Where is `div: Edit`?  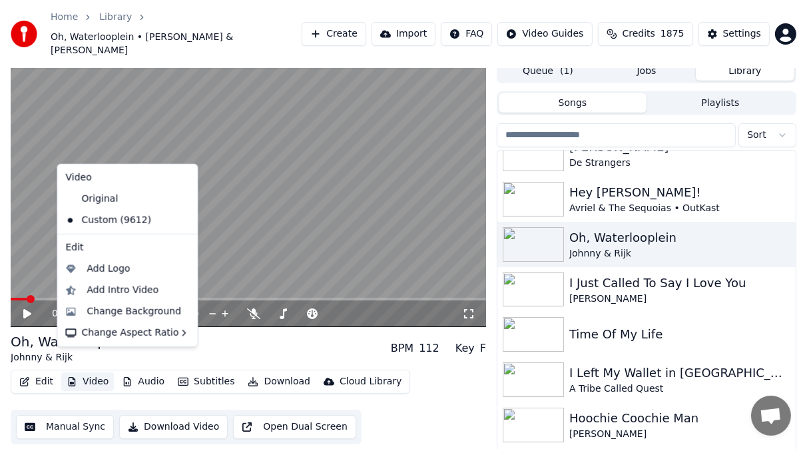 div: Edit is located at coordinates (127, 248).